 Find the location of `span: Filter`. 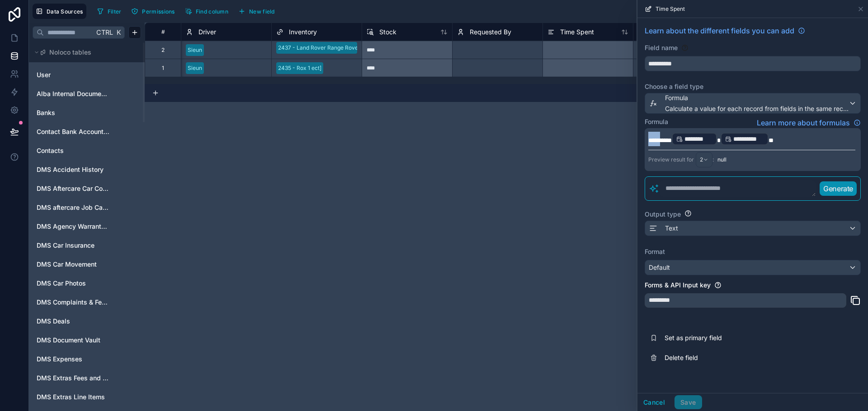

span: Filter is located at coordinates (115, 11).